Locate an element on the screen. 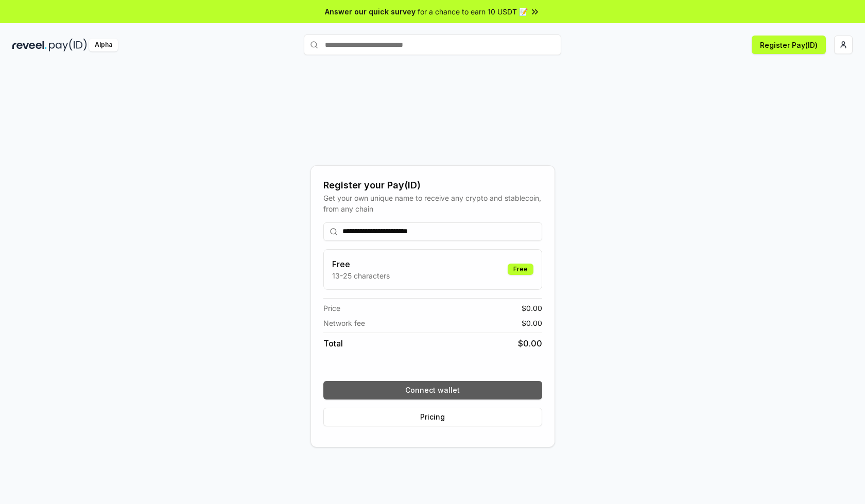 This screenshot has width=865, height=504. div: Alpha is located at coordinates (104, 45).